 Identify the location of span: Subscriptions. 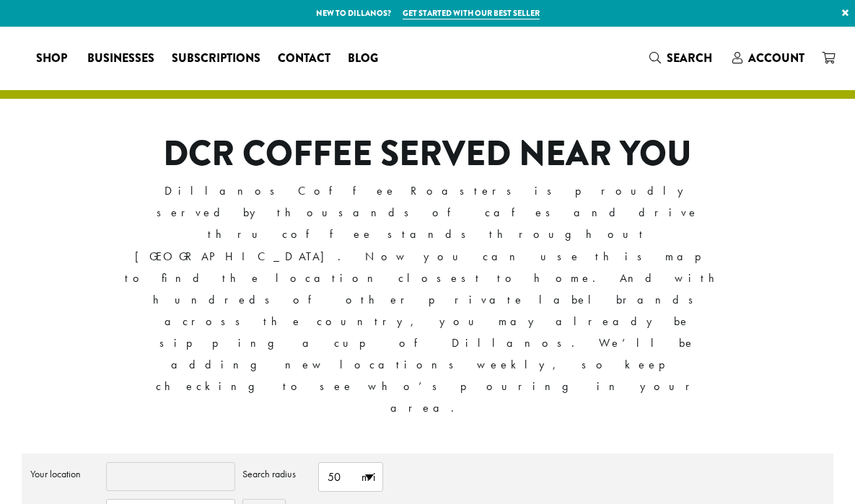
(215, 59).